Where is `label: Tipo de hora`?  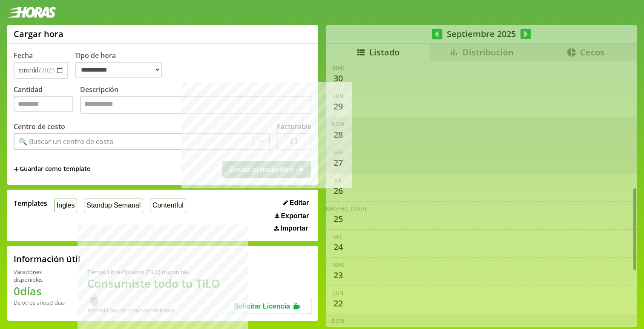 label: Tipo de hora is located at coordinates (122, 65).